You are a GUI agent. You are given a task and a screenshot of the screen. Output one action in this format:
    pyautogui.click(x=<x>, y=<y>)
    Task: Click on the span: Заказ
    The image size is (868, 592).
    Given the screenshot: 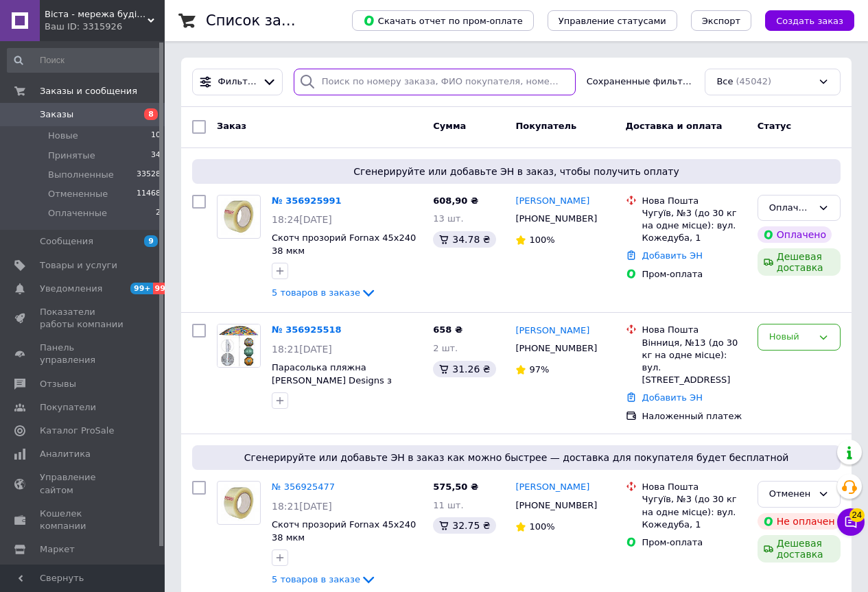 What is the action you would take?
    pyautogui.click(x=231, y=126)
    